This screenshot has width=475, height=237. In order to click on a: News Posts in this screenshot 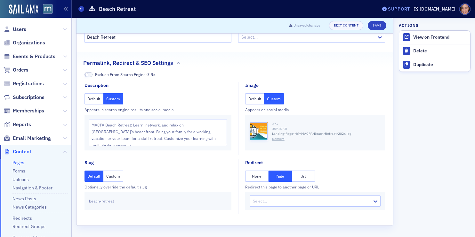, I will do `click(24, 199)`.